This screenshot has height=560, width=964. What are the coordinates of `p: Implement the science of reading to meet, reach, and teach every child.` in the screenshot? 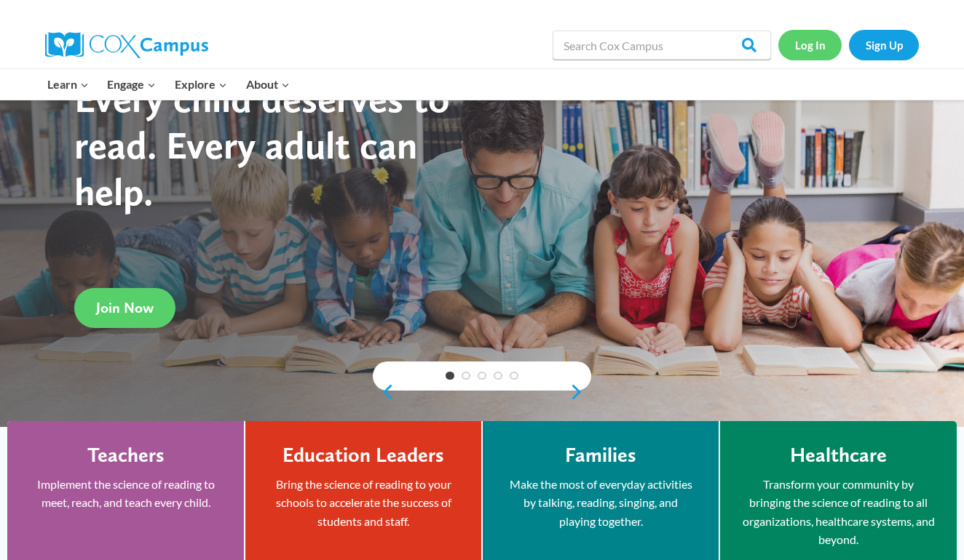 It's located at (125, 493).